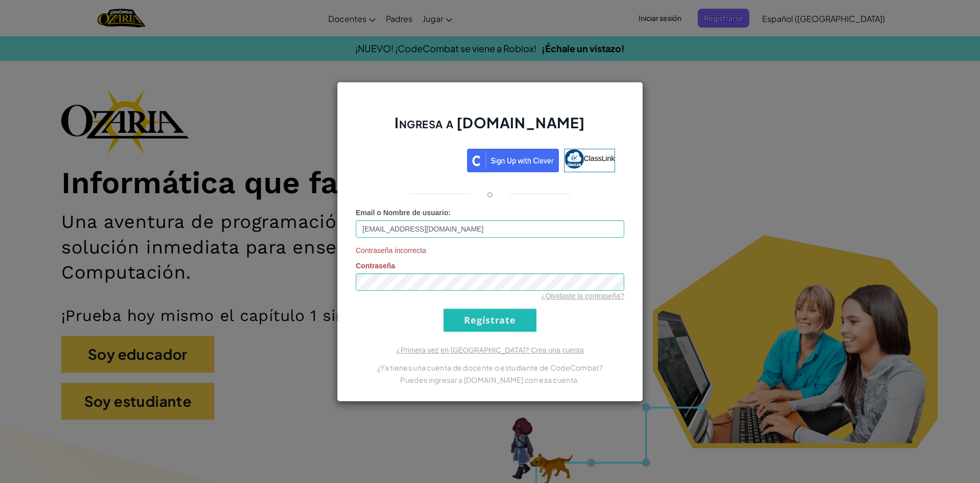  Describe the element at coordinates (490, 320) in the screenshot. I see `input: Regístrate` at that location.